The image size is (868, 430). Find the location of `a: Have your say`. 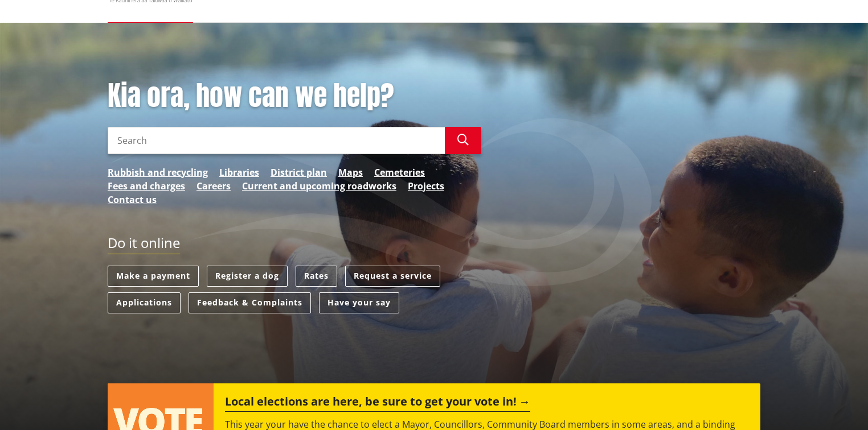

a: Have your say is located at coordinates (359, 303).